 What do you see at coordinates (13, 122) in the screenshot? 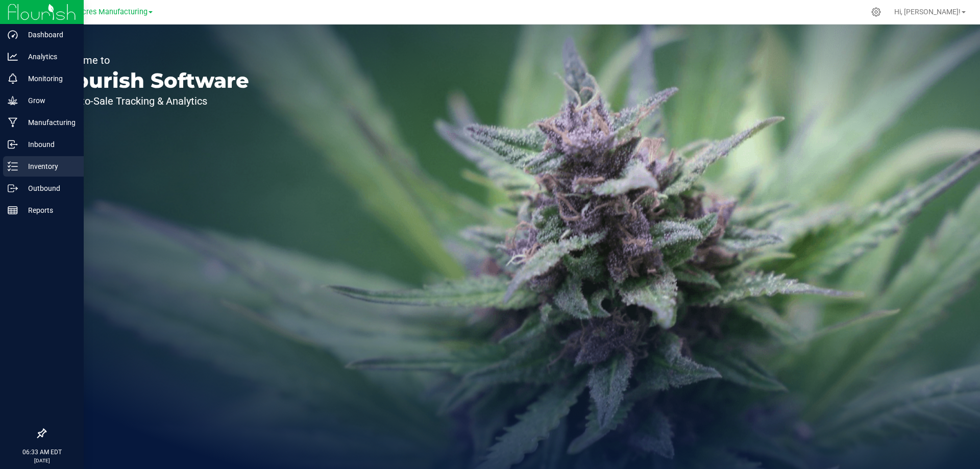
I see `inline-svg: Manufacturing` at bounding box center [13, 122].